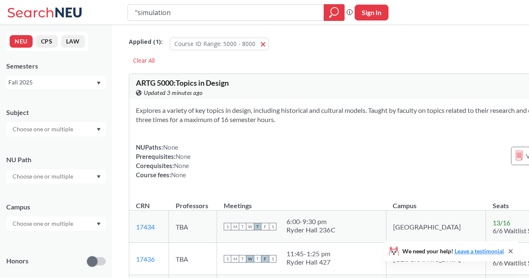  What do you see at coordinates (173, 93) in the screenshot?
I see `span: Updated 3 minutes ago` at bounding box center [173, 93].